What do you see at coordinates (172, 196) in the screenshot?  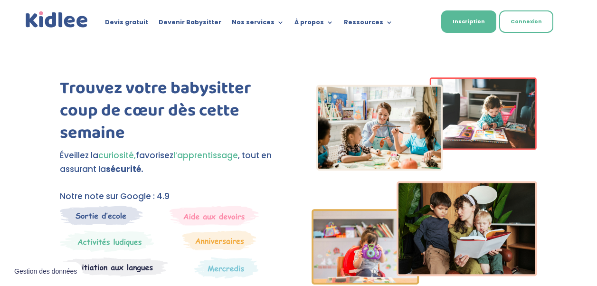 I see `p: Notre note sur Google : 4.9` at bounding box center [172, 196].